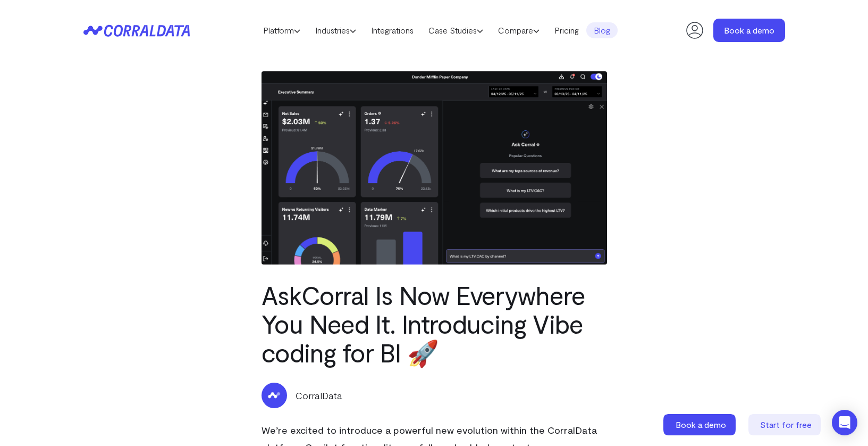 This screenshot has width=868, height=446. I want to click on p: CorralData, so click(319, 395).